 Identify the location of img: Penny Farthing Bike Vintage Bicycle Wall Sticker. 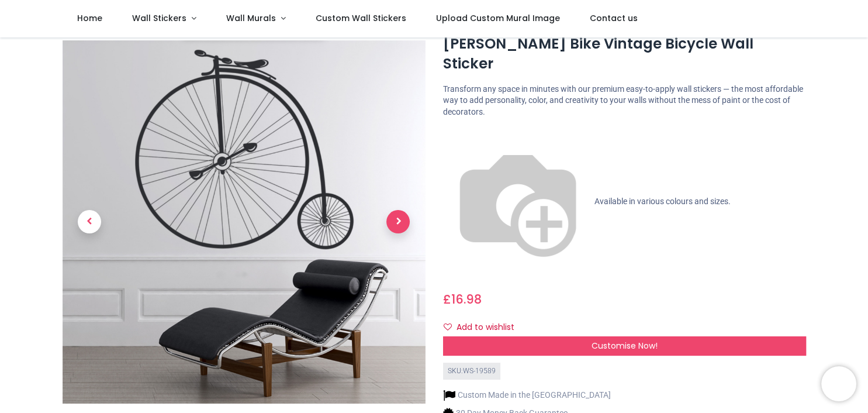
(244, 222).